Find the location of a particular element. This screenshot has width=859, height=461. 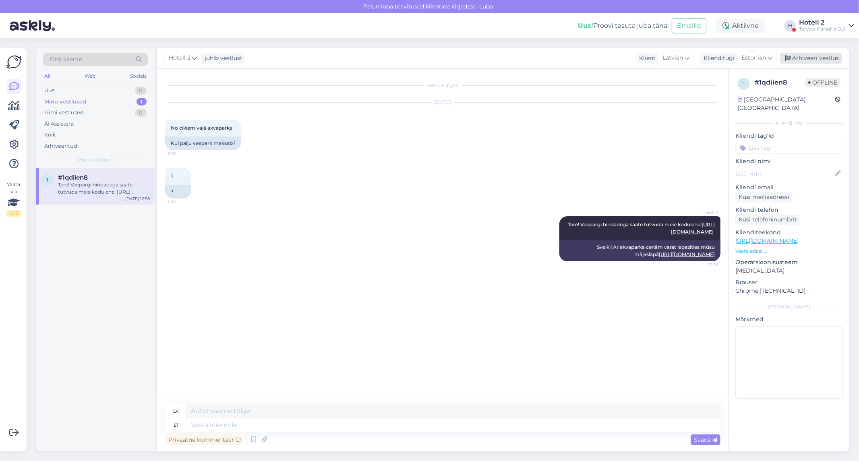

span: Tere! Veepargi hindadega saate tutvuda meie kodulehel is located at coordinates (641, 228).